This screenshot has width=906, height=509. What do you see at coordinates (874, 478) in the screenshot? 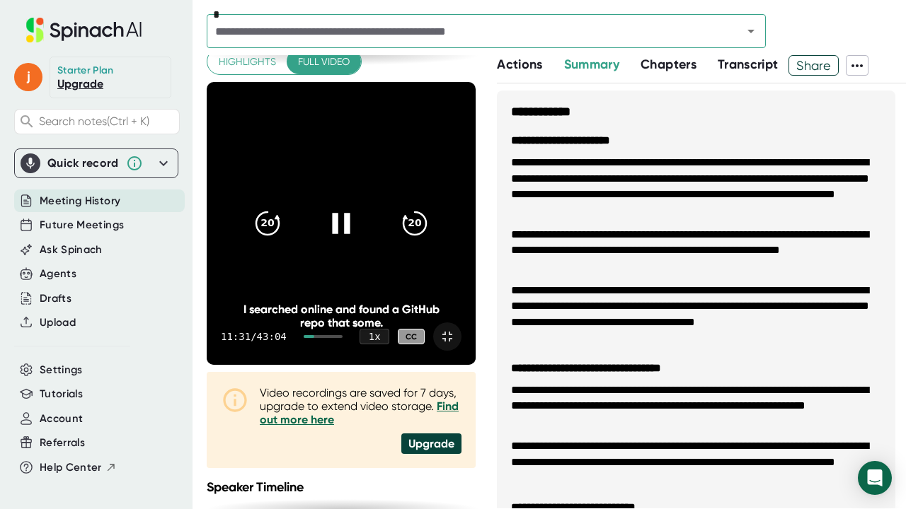
I see `div: Open Intercom Messenger` at bounding box center [874, 478].